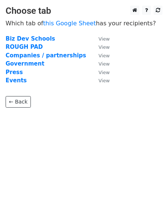 This screenshot has width=168, height=197. What do you see at coordinates (70, 23) in the screenshot?
I see `a: this Google Sheet` at bounding box center [70, 23].